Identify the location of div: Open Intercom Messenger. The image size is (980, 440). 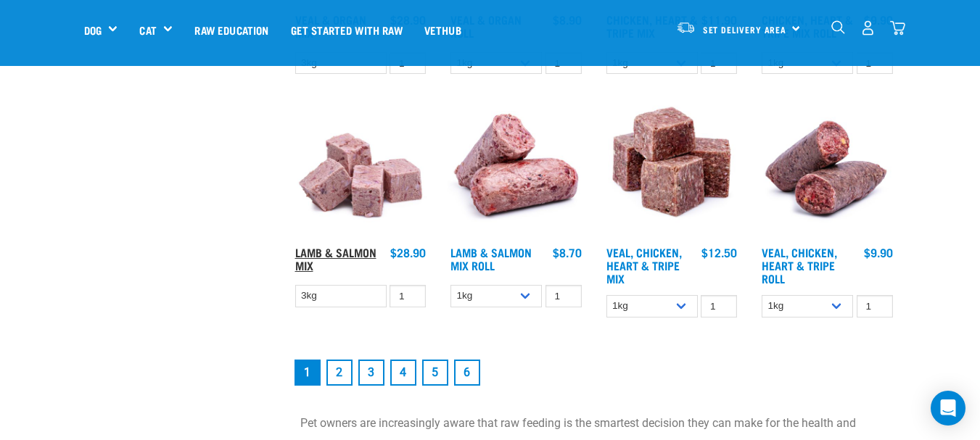
(948, 408).